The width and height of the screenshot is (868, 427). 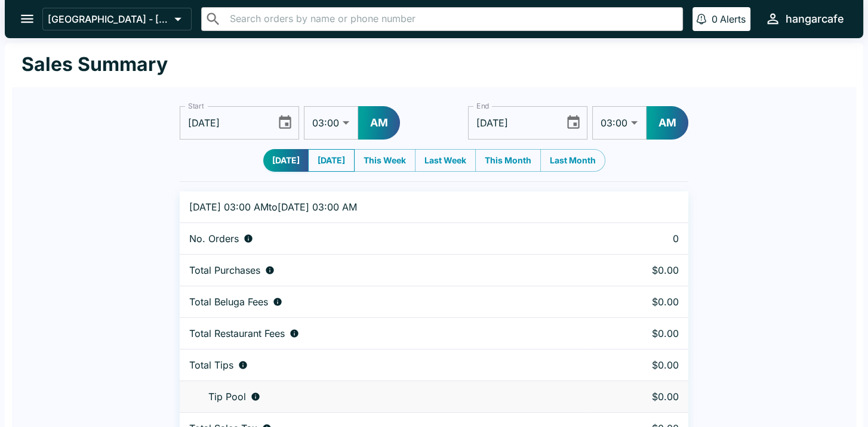 I want to click on p: No. Orders, so click(x=214, y=239).